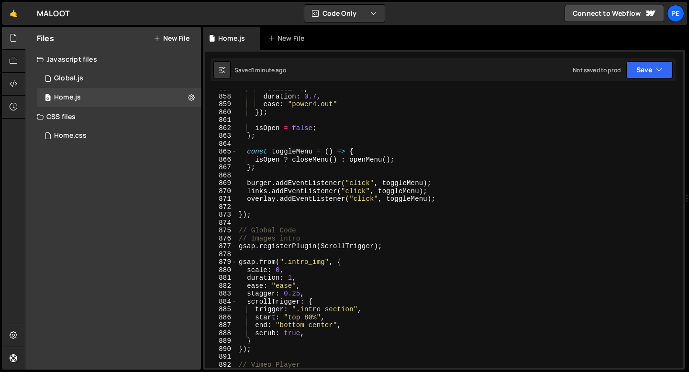 The width and height of the screenshot is (689, 372). I want to click on a: Connect to Webflow, so click(614, 13).